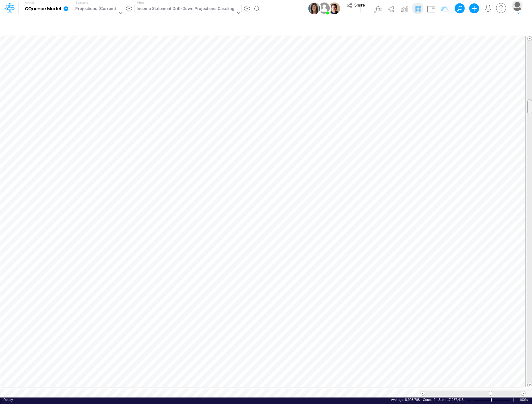 The height and width of the screenshot is (404, 532). Describe the element at coordinates (429, 399) in the screenshot. I see `span: Count: 2` at that location.